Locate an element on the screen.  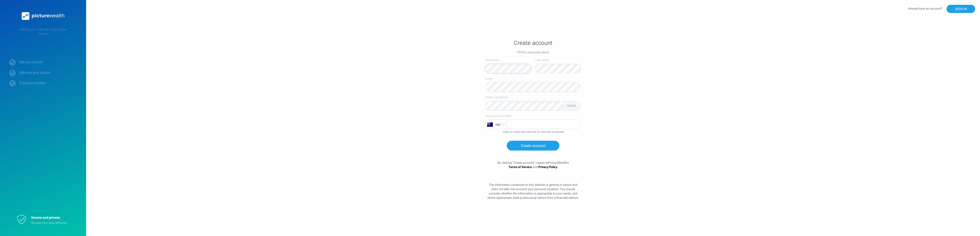
img: svg+xml;base64,PHN2ZyB4bWxucz0iaHR0cDovL3d3dy53My5vcmcvMjAwMC9zdmciIGhlaWdodD0iNDgwIiB3aWR0aD0iNj... is located at coordinates (490, 124).